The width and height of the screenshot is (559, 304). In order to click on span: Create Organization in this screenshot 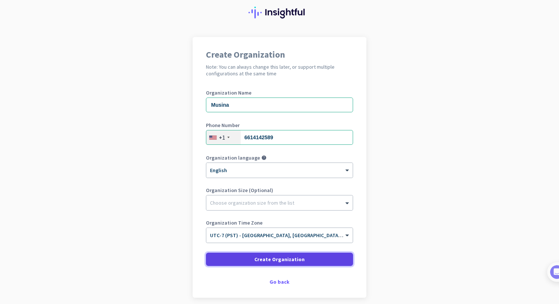, I will do `click(280, 260)`.